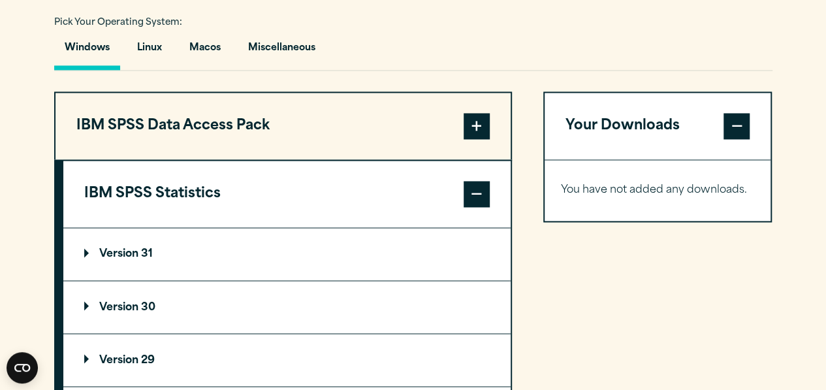 This screenshot has height=390, width=826. Describe the element at coordinates (205, 51) in the screenshot. I see `button: Macos` at that location.